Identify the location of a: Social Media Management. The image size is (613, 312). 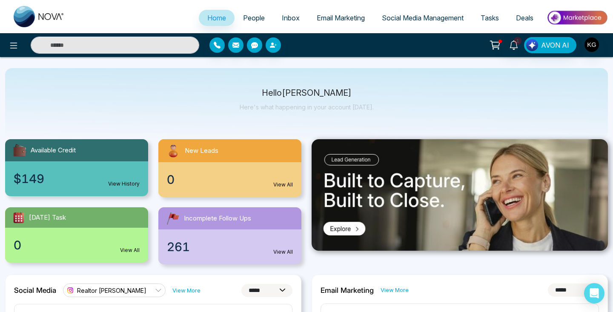
(423, 18).